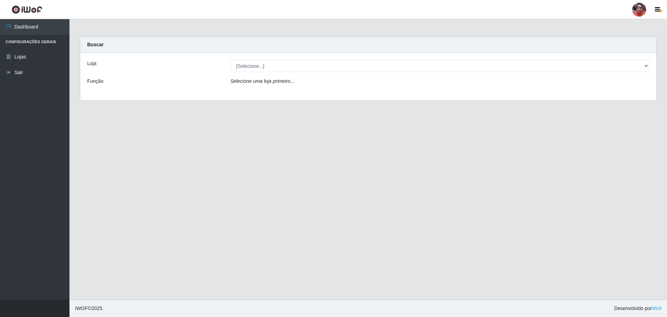 Image resolution: width=667 pixels, height=317 pixels. What do you see at coordinates (81, 308) in the screenshot?
I see `span: IWOF` at bounding box center [81, 308].